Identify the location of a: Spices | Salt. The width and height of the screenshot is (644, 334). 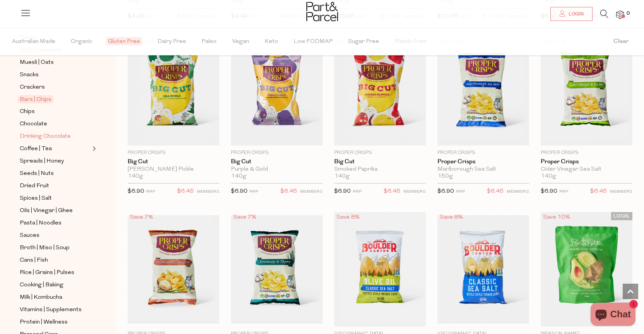
(55, 198).